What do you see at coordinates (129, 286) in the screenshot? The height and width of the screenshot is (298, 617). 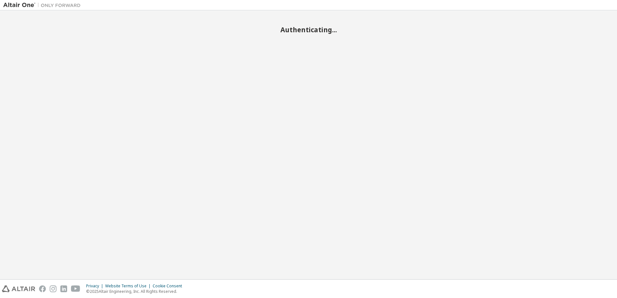 I see `div: Website Terms of Use` at bounding box center [129, 286].